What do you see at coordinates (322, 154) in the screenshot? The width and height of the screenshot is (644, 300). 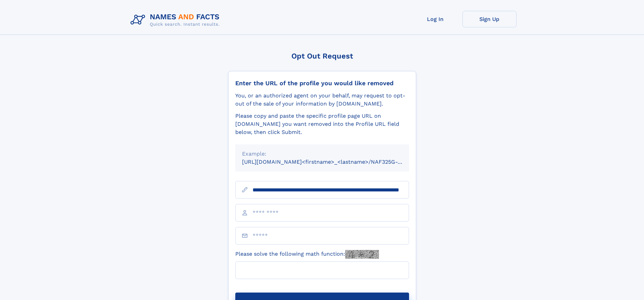 I see `div: Example:` at bounding box center [322, 154].